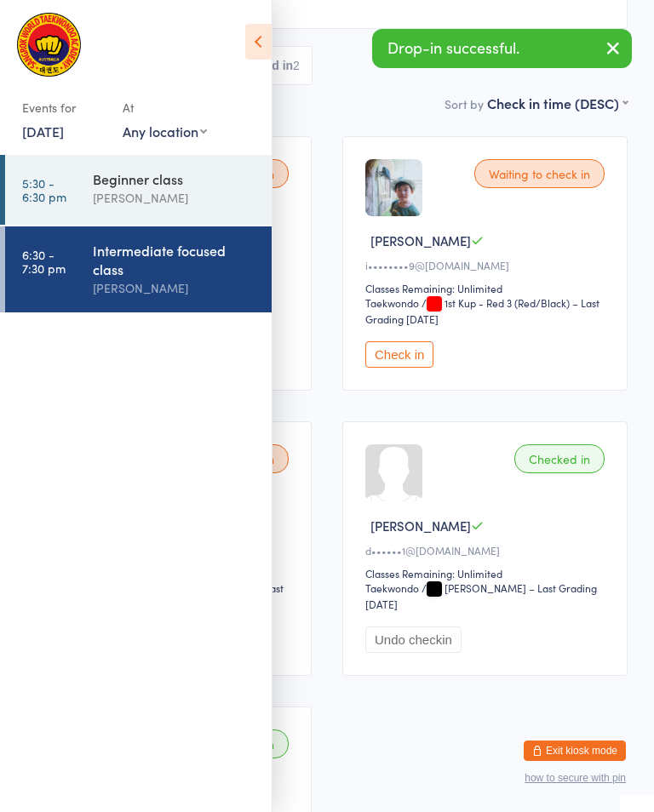  I want to click on time: 6:30 - 7:30 pm, so click(44, 261).